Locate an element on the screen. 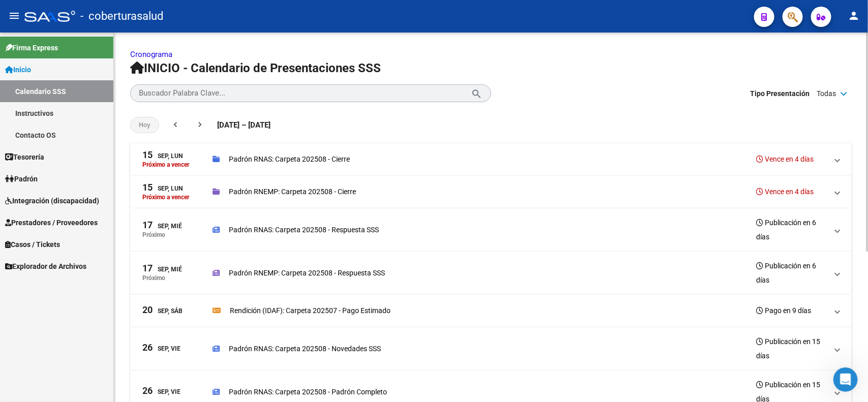 The height and width of the screenshot is (402, 868). span: Casos / Tickets is located at coordinates (33, 245).